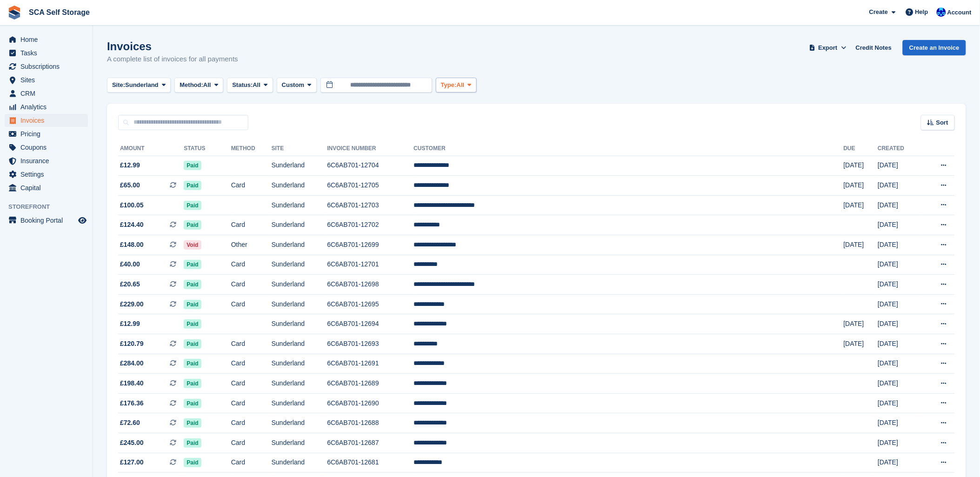 This screenshot has height=477, width=980. Describe the element at coordinates (371, 304) in the screenshot. I see `td: 6C6AB701-12695` at that location.